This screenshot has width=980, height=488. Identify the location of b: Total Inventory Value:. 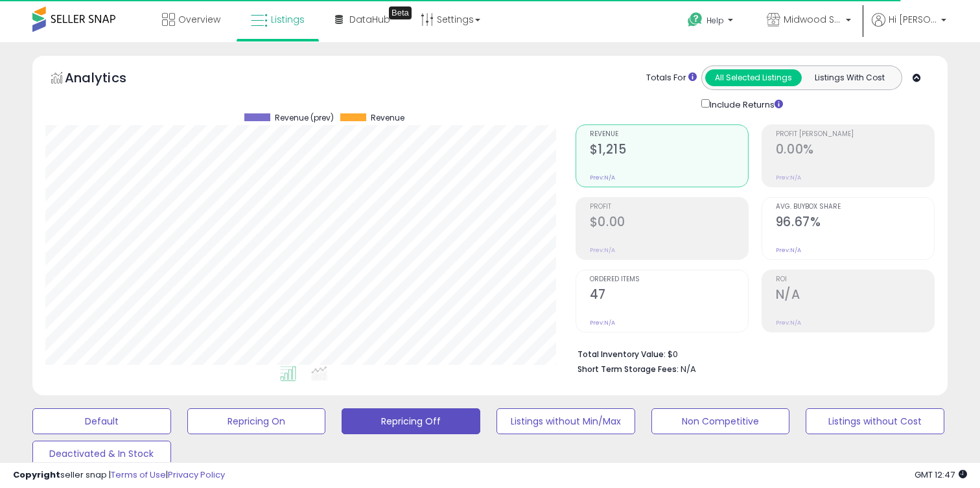
(621, 354).